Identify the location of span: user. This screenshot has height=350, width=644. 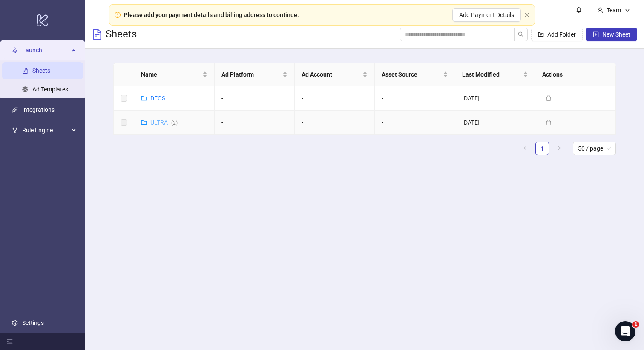
(600, 10).